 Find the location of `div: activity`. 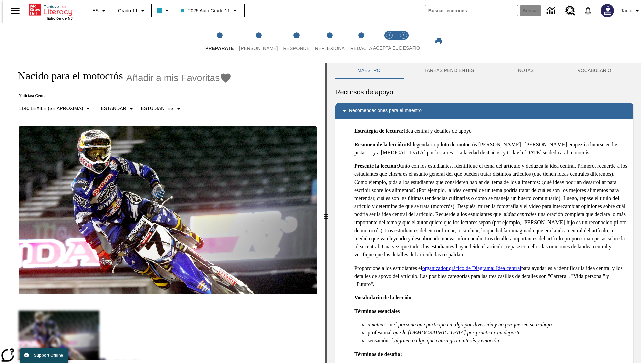

div: activity is located at coordinates (484, 213).